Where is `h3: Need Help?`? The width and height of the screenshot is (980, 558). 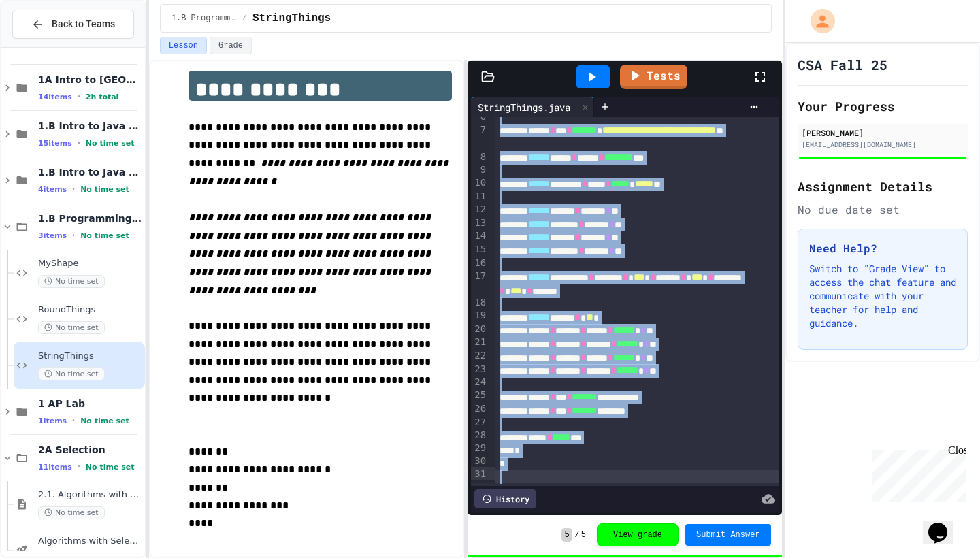 h3: Need Help? is located at coordinates (882, 249).